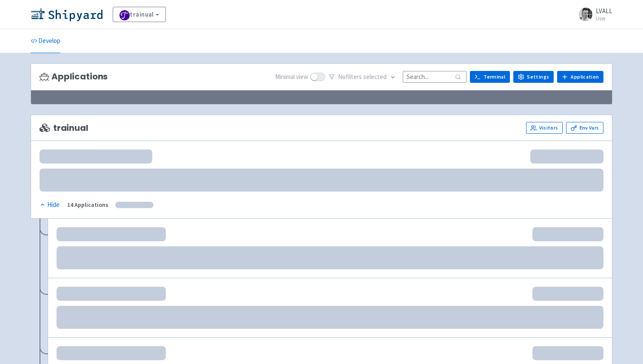 Image resolution: width=643 pixels, height=364 pixels. I want to click on span: LVALL, so click(604, 11).